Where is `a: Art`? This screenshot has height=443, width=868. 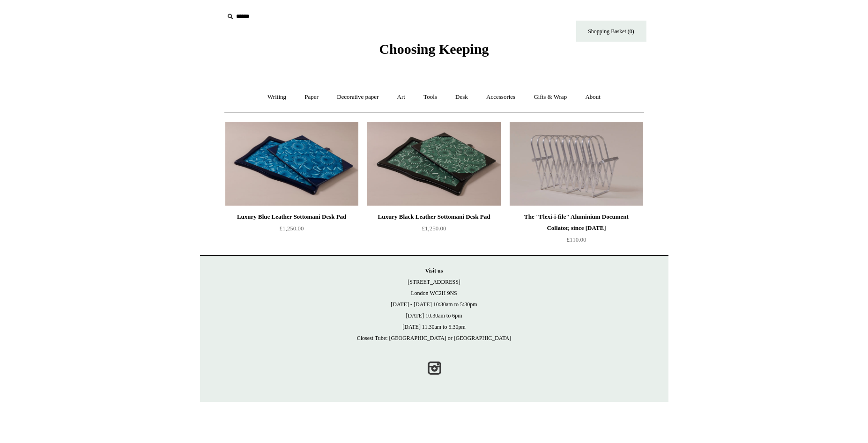
a: Art is located at coordinates (401, 97).